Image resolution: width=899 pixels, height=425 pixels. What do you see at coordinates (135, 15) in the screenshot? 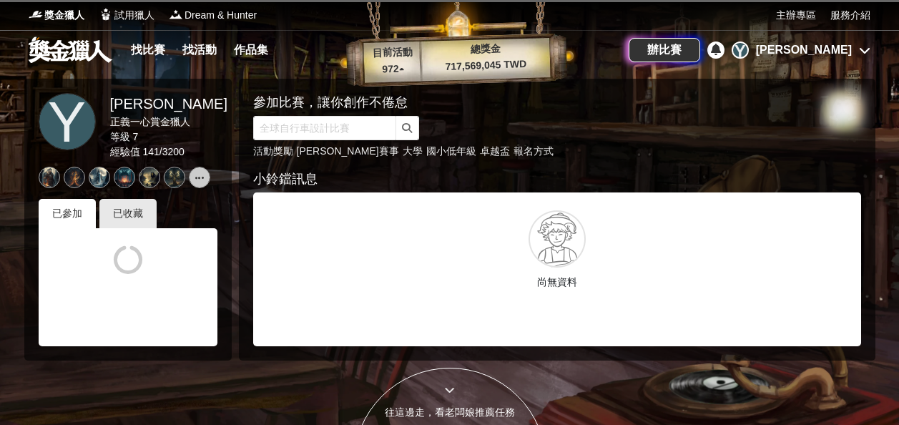
I see `span: 試用獵人` at bounding box center [135, 15].